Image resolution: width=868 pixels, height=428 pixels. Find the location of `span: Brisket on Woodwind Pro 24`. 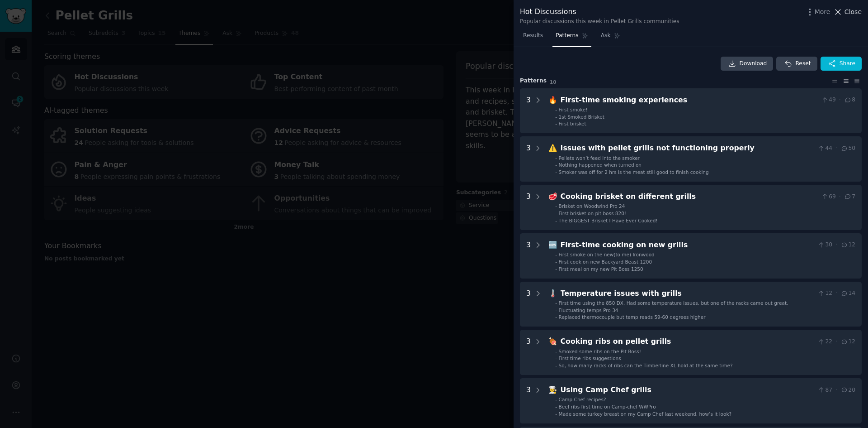

span: Brisket on Woodwind Pro 24 is located at coordinates (592, 206).